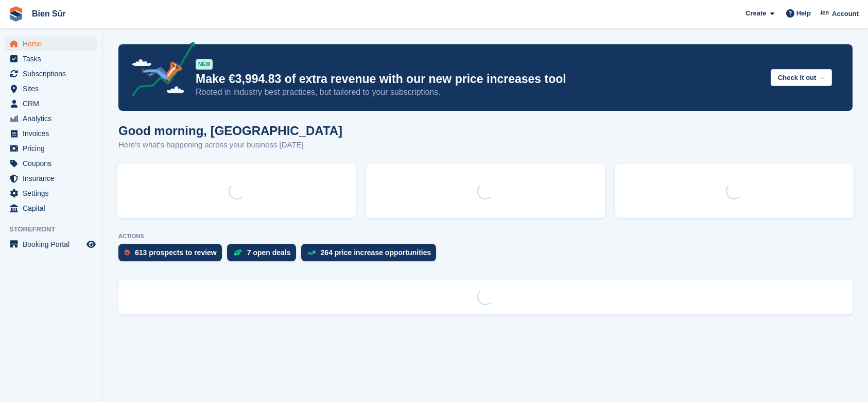 Image resolution: width=868 pixels, height=402 pixels. What do you see at coordinates (54, 208) in the screenshot?
I see `span: Capital` at bounding box center [54, 208].